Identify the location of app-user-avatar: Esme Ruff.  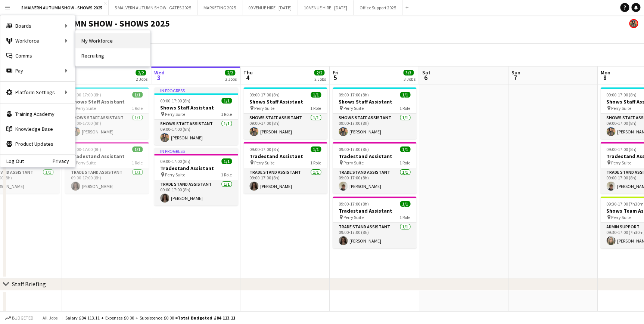
(634, 24).